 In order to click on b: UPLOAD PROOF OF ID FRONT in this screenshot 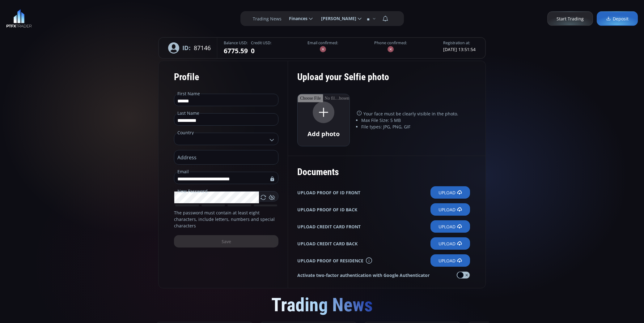, I will do `click(329, 193)`.